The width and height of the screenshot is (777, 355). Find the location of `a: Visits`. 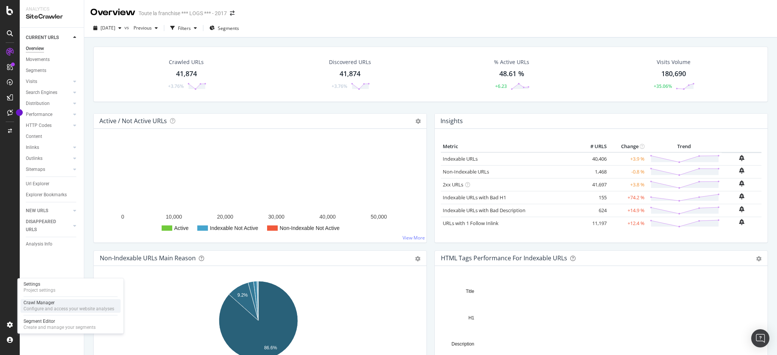

a: Visits is located at coordinates (48, 82).